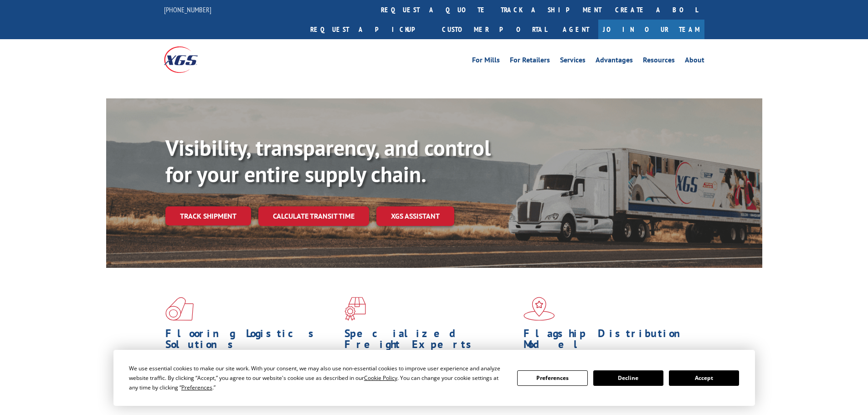  I want to click on a: Agent, so click(576, 29).